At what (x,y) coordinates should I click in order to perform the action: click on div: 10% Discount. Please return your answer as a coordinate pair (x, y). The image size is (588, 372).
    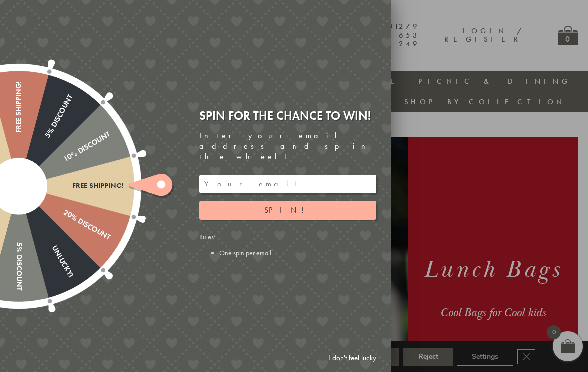
    Looking at the image, I should click on (64, 160).